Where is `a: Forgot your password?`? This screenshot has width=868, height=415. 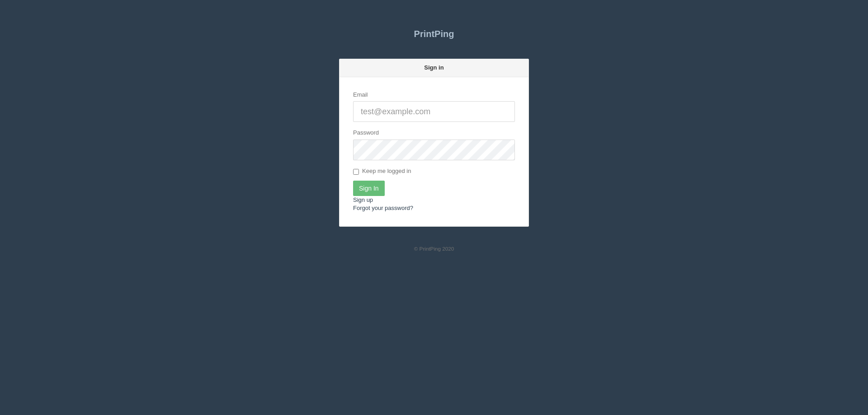
a: Forgot your password? is located at coordinates (383, 208).